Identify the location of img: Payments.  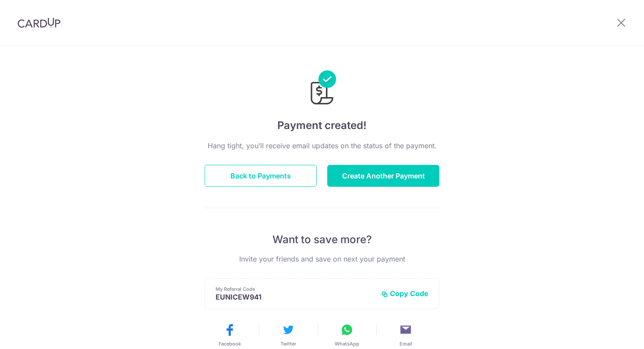
(322, 89).